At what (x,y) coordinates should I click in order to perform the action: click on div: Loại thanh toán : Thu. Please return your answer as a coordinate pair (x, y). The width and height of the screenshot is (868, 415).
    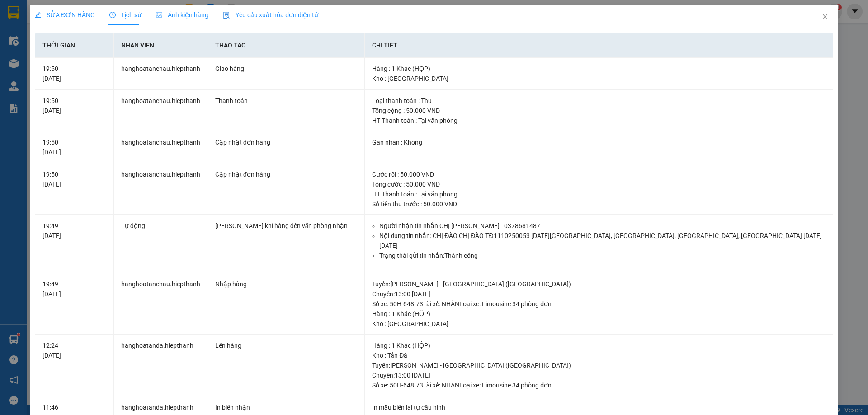
    Looking at the image, I should click on (598, 101).